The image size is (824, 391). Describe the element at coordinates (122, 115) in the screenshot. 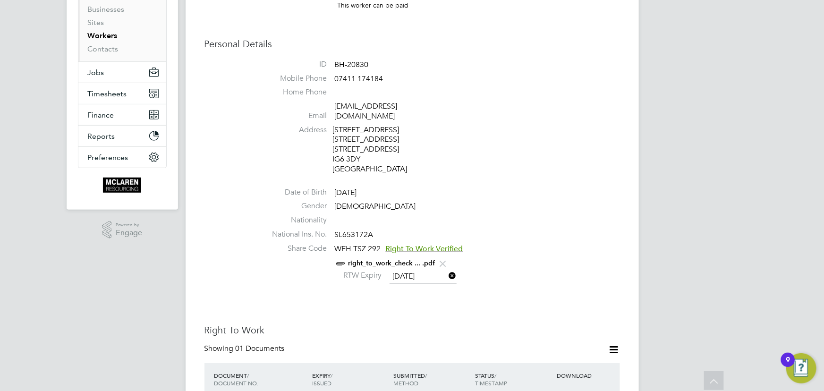

I see `button: Finance` at that location.